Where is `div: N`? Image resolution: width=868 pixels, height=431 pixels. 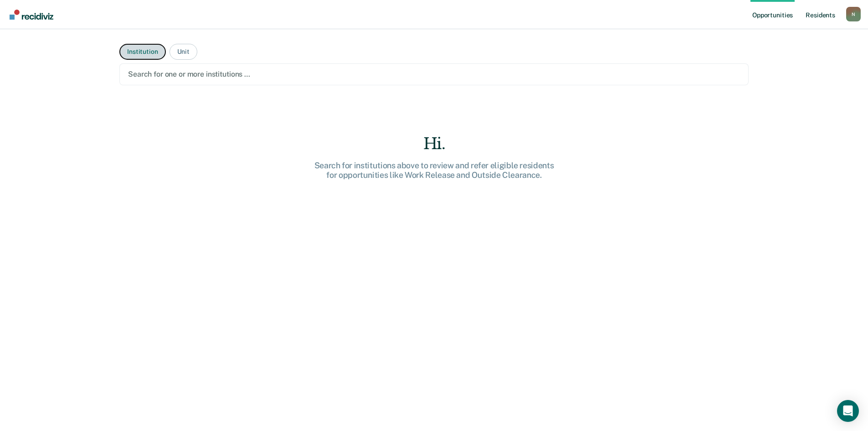 div: N is located at coordinates (853, 14).